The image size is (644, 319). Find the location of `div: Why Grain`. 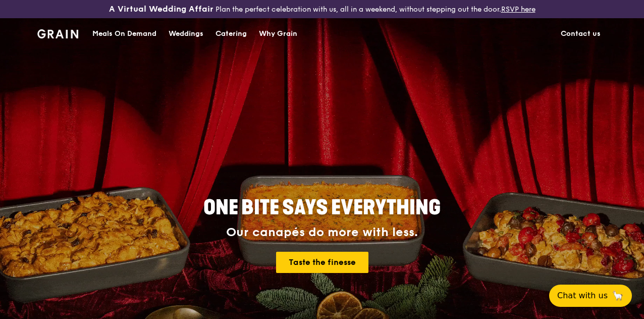

div: Why Grain is located at coordinates (278, 34).